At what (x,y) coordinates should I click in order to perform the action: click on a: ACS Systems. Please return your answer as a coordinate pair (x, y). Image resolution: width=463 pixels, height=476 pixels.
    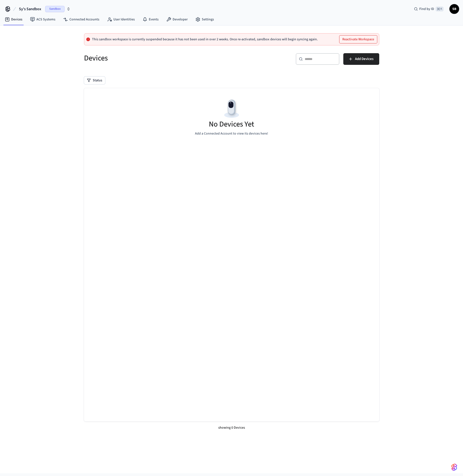
    Looking at the image, I should click on (43, 20).